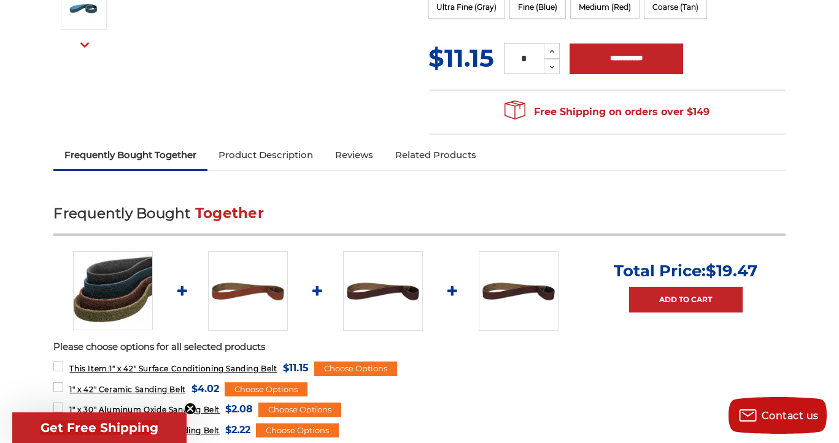 Image resolution: width=839 pixels, height=443 pixels. Describe the element at coordinates (205, 389) in the screenshot. I see `span: $4.02` at that location.